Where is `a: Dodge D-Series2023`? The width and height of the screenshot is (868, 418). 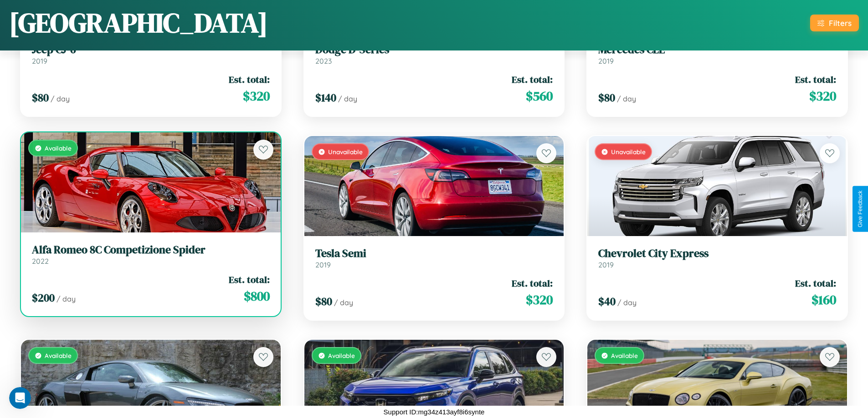 a: Dodge D-Series2023 is located at coordinates (434, 54).